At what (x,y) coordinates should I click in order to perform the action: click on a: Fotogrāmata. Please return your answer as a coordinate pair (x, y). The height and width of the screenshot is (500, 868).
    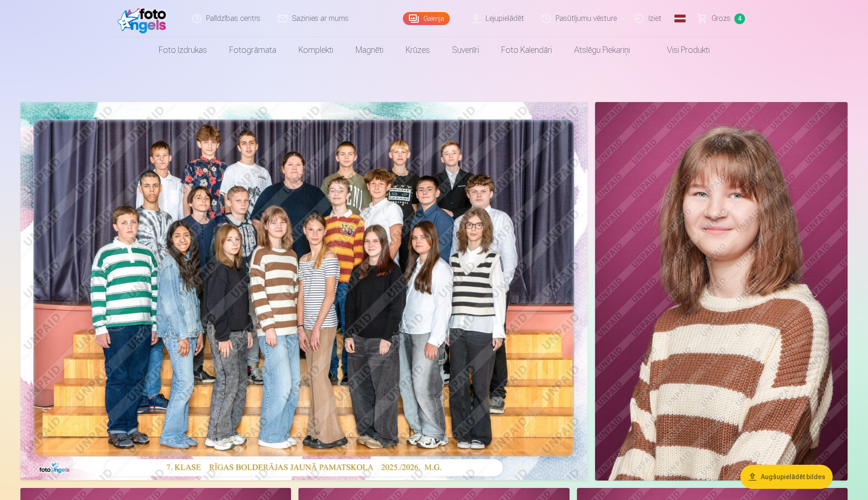
    Looking at the image, I should click on (253, 50).